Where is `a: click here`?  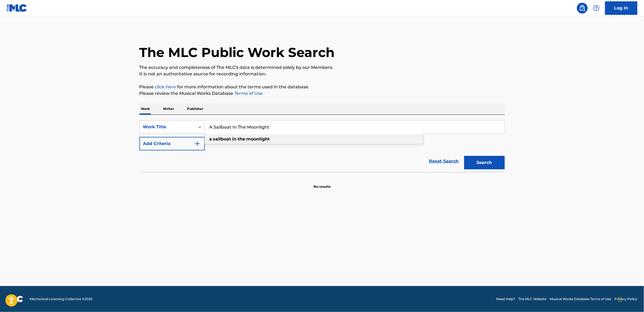 a: click here is located at coordinates (165, 87).